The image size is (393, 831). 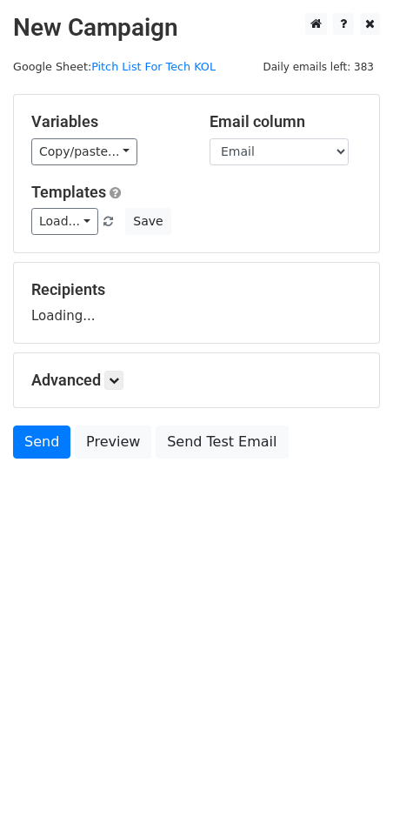 I want to click on h2: New Campaign, so click(x=197, y=28).